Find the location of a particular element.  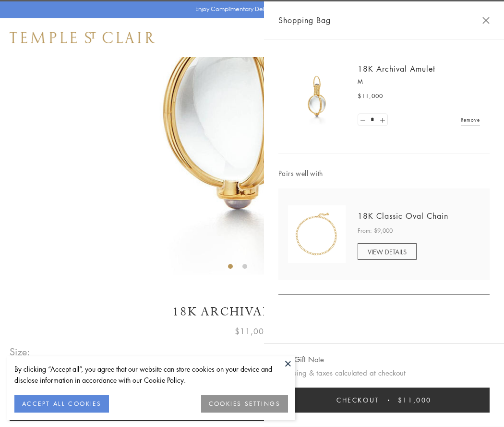

img: N88865-OV18 is located at coordinates (317, 234).